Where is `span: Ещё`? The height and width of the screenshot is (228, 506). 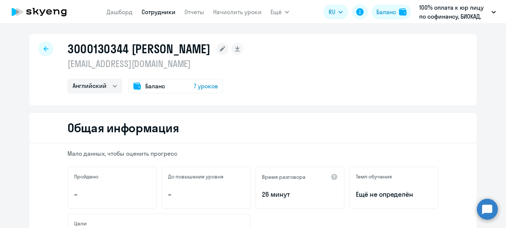 span: Ещё is located at coordinates (276, 12).